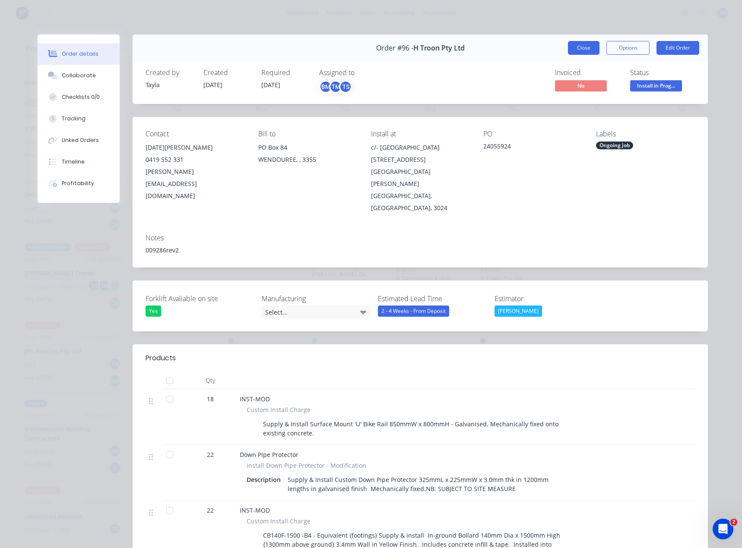 This screenshot has width=742, height=548. I want to click on div: Labels, so click(645, 134).